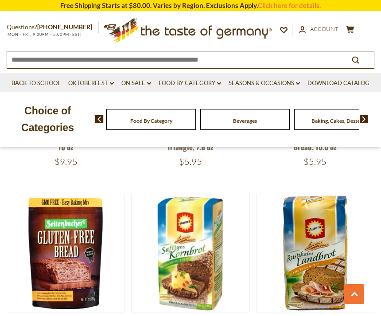 The image size is (381, 316). I want to click on img: Seitenbacher Gluten Free Multiseed Bread Mix, 1.1 lbs., so click(66, 252).